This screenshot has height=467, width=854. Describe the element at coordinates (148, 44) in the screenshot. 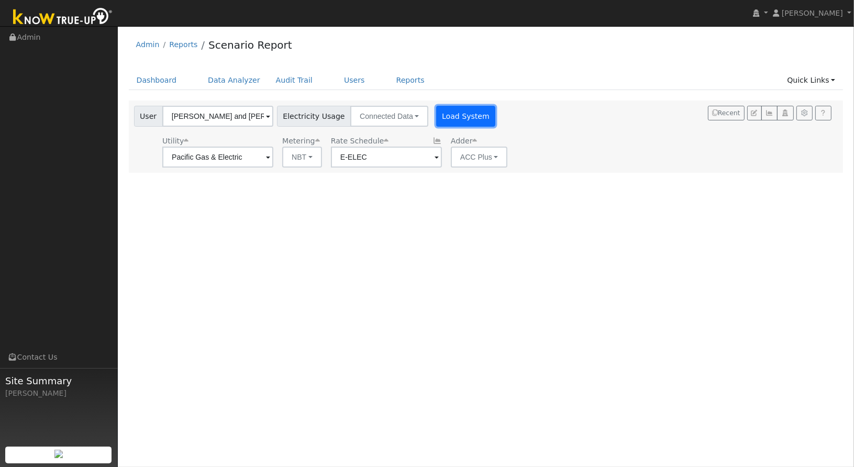

I see `a: Admin` at that location.